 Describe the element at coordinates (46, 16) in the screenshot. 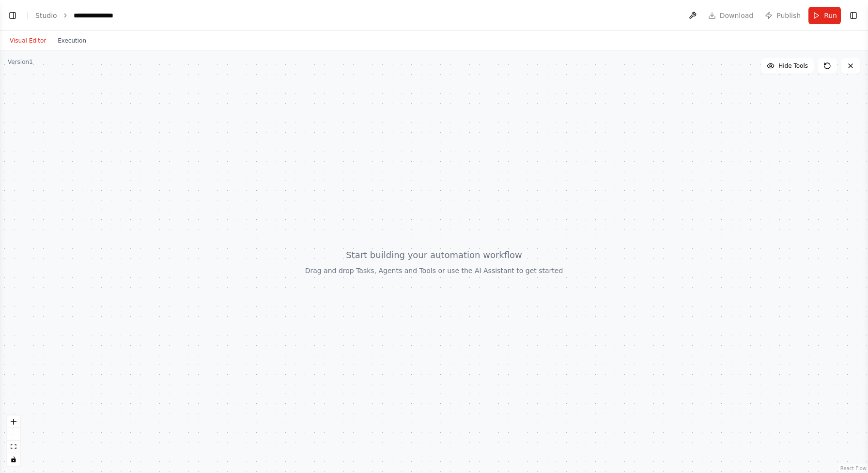

I see `a: Studio` at that location.